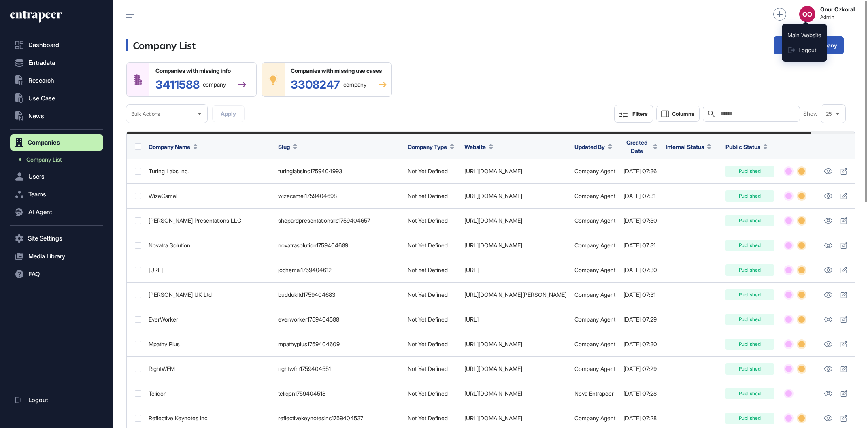  I want to click on span: Website, so click(475, 147).